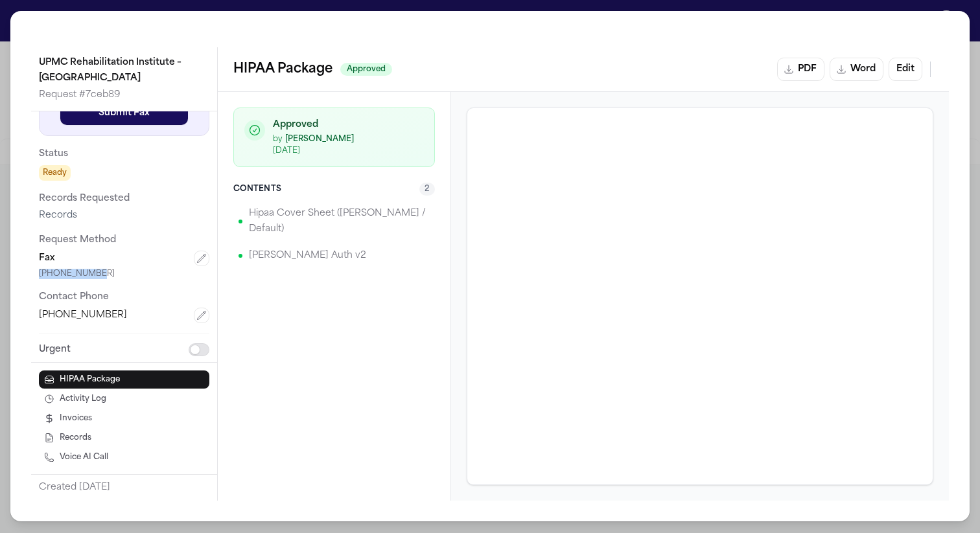 The height and width of the screenshot is (533, 980). I want to click on button: Word, so click(856, 70).